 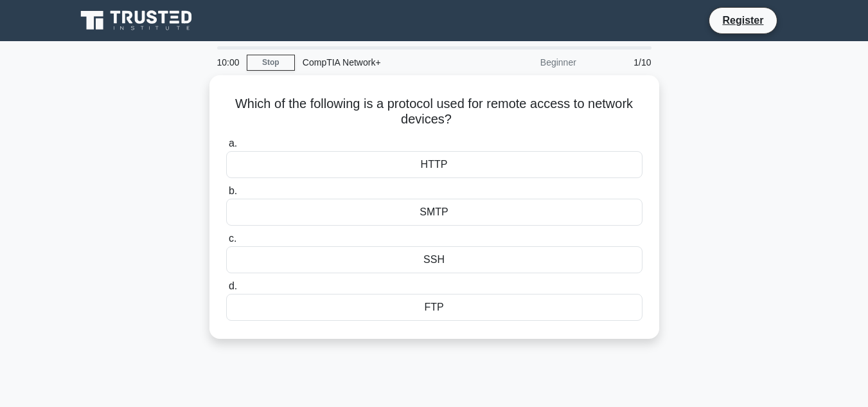 What do you see at coordinates (434, 260) in the screenshot?
I see `div: SSH` at bounding box center [434, 260].